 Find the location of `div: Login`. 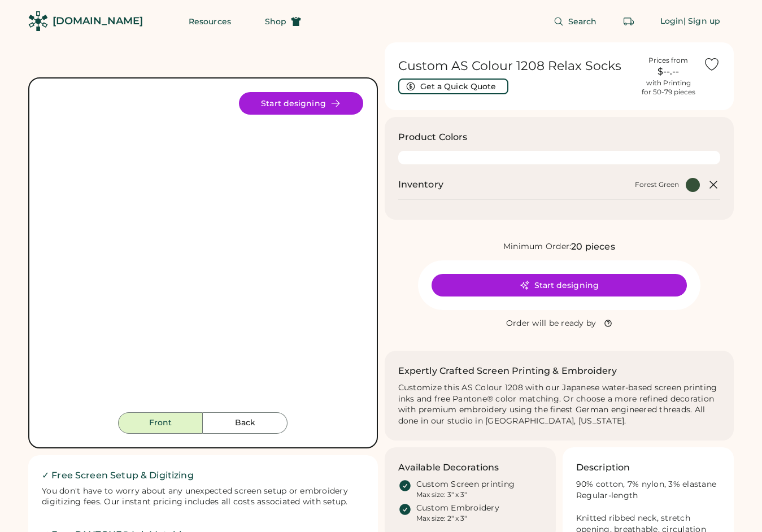

div: Login is located at coordinates (672, 22).